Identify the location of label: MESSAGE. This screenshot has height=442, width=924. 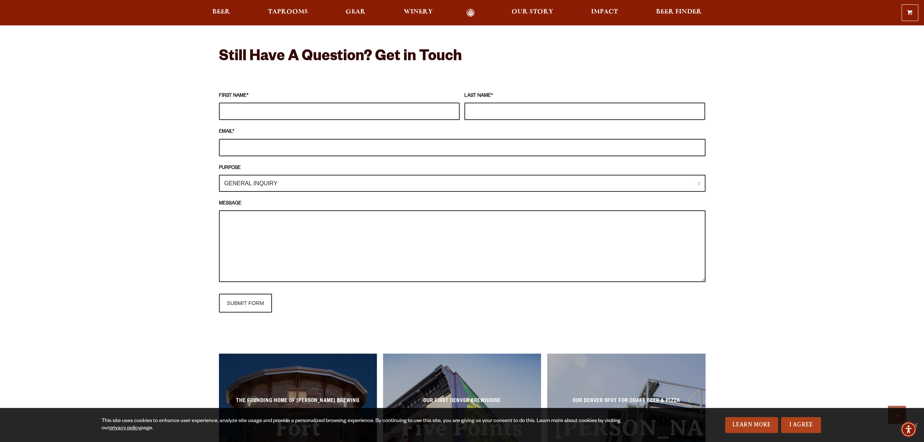
(462, 204).